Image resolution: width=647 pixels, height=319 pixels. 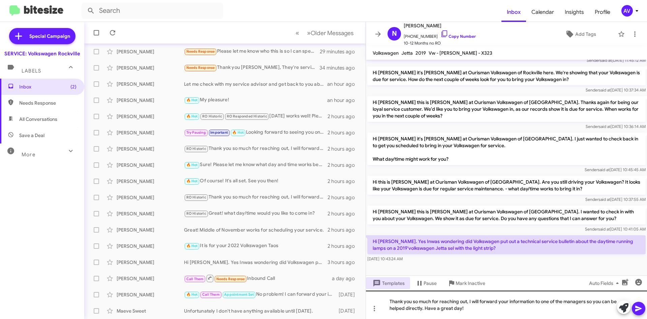 I want to click on span: N, so click(x=395, y=34).